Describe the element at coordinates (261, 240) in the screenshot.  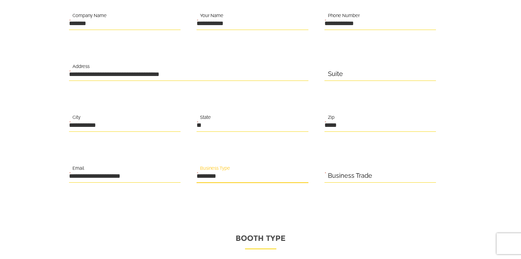
I see `p: Booth Type` at that location.